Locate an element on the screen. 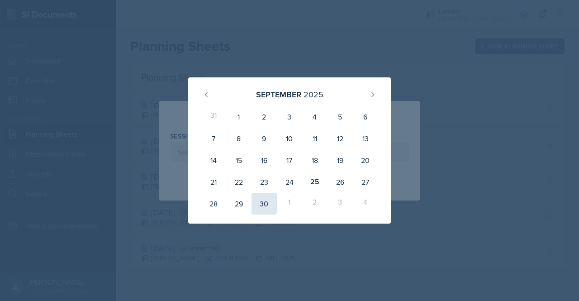 The width and height of the screenshot is (579, 301). div: 10 is located at coordinates (289, 138).